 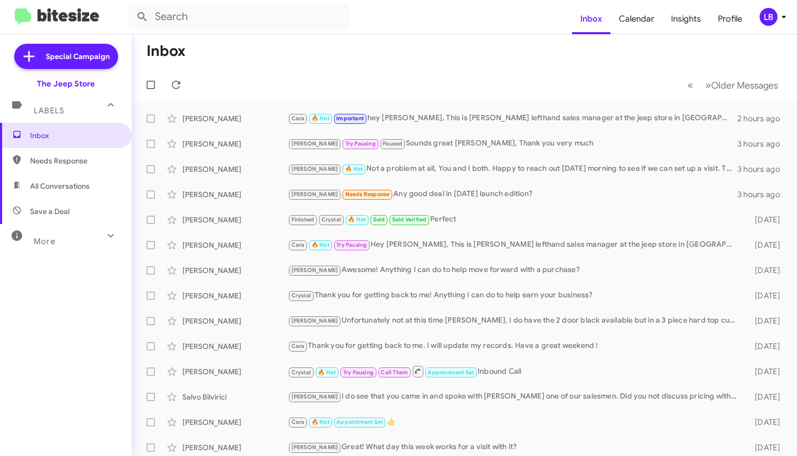 What do you see at coordinates (768, 17) in the screenshot?
I see `button: LB` at bounding box center [768, 17].